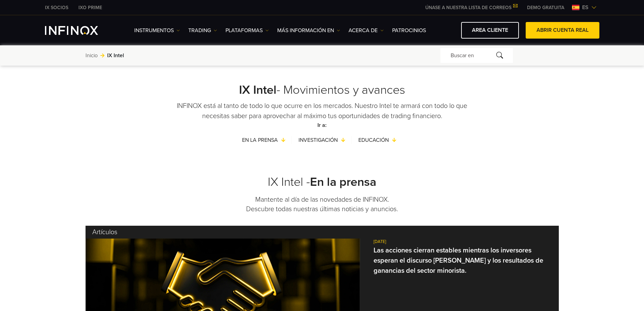 The height and width of the screenshot is (311, 644). I want to click on a: ABRIR CUENTA REAL, so click(563, 30).